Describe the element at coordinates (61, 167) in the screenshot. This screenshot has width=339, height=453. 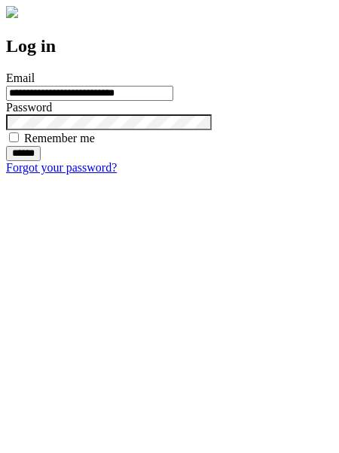
I see `a: Forgot your password?` at that location.